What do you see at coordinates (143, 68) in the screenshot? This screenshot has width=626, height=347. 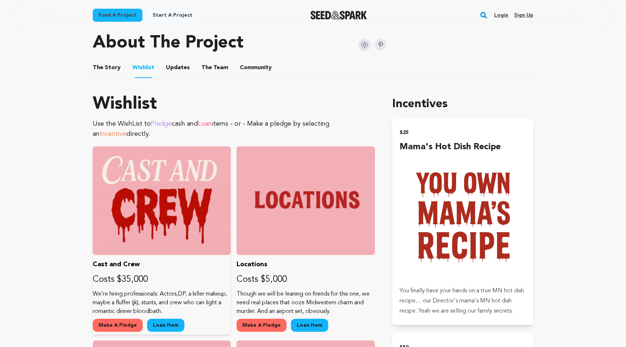 I see `span: Wishlist` at bounding box center [143, 68].